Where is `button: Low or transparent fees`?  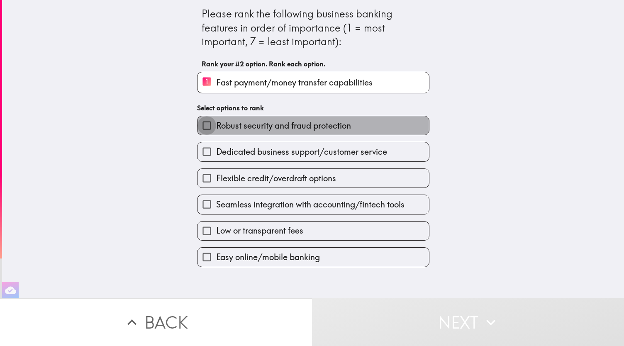
button: Low or transparent fees is located at coordinates (313, 231).